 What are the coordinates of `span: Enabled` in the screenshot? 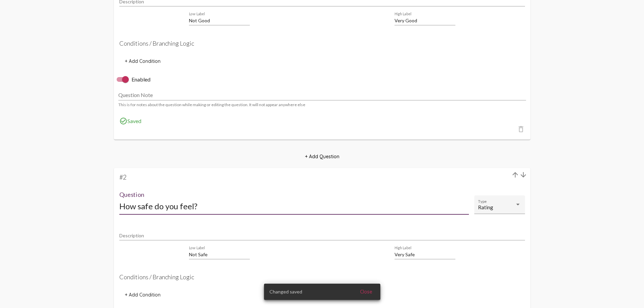 It's located at (141, 80).